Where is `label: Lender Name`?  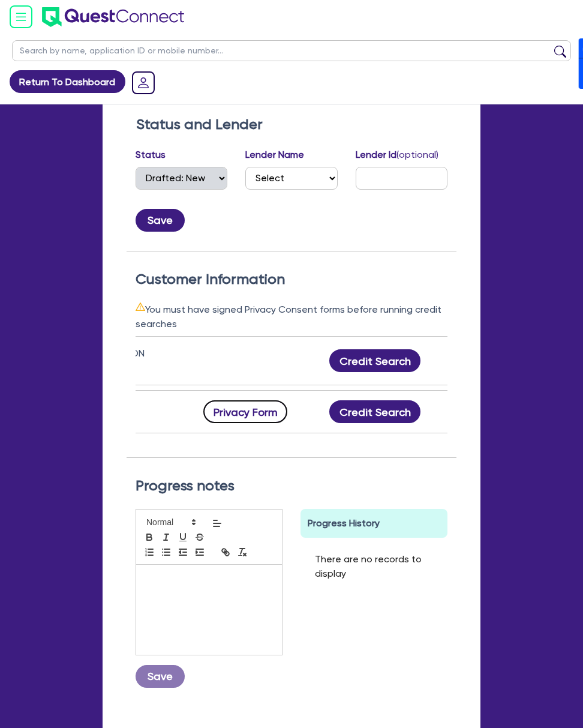 label: Lender Name is located at coordinates (275, 155).